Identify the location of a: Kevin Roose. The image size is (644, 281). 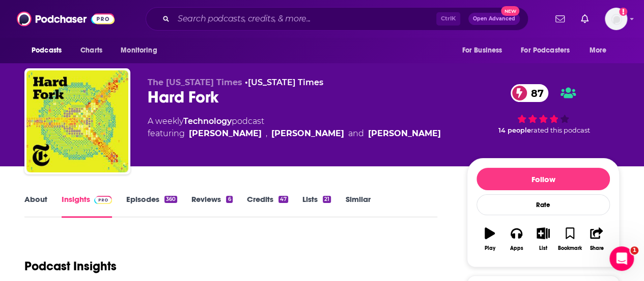
(308, 134).